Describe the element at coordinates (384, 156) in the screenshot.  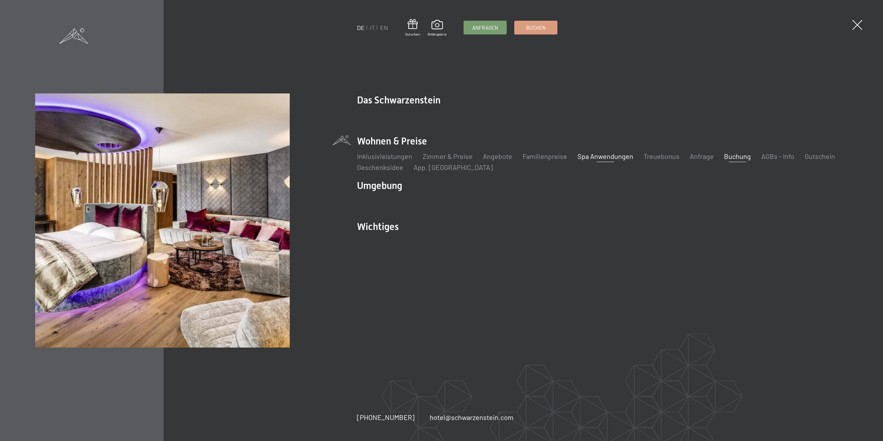
I see `a: Inklusivleistungen` at that location.